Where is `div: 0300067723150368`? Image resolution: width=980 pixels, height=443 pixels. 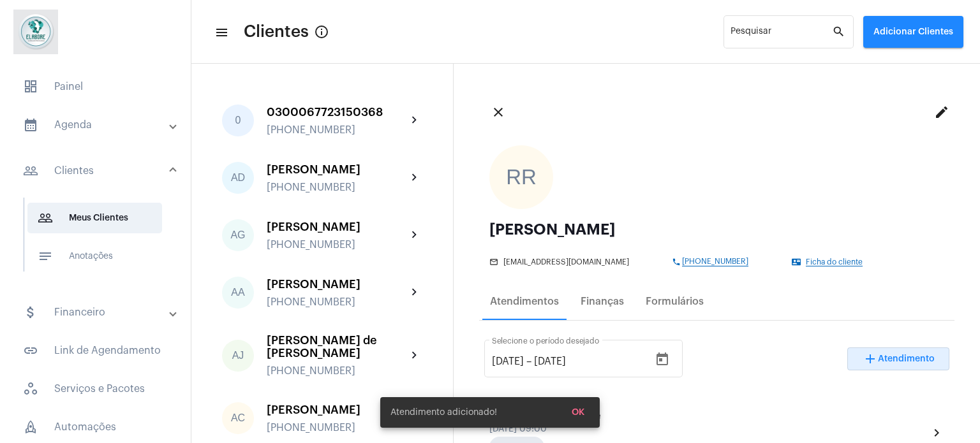
div: 0300067723150368 is located at coordinates (337, 112).